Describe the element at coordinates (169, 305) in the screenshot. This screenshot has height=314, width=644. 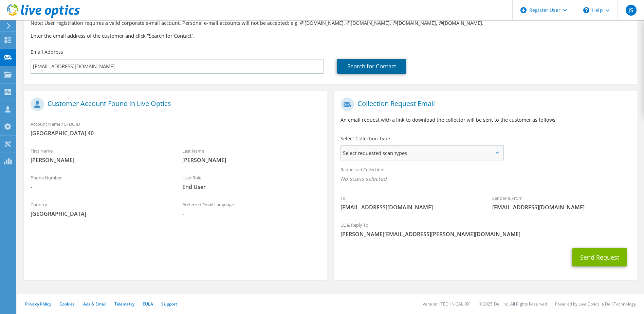
I see `a: Support` at that location.